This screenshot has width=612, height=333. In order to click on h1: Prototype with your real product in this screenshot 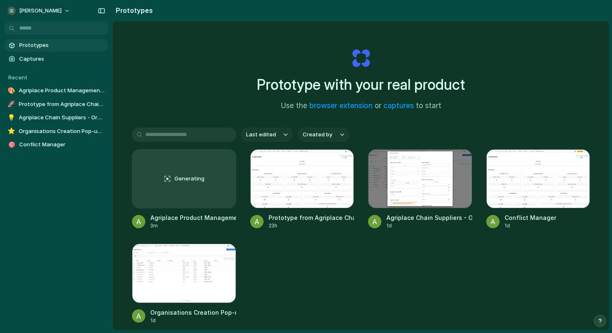, I will do `click(361, 84)`.